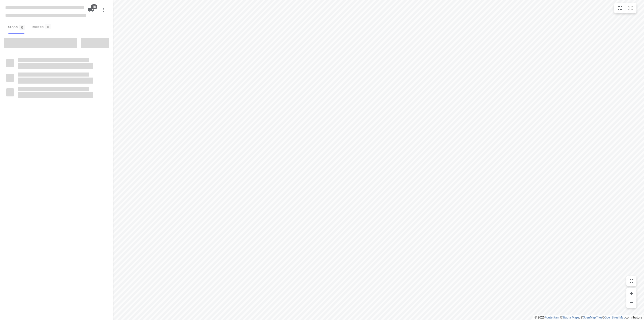 The height and width of the screenshot is (320, 644). Describe the element at coordinates (593, 317) in the screenshot. I see `a: OpenMapTiles` at that location.